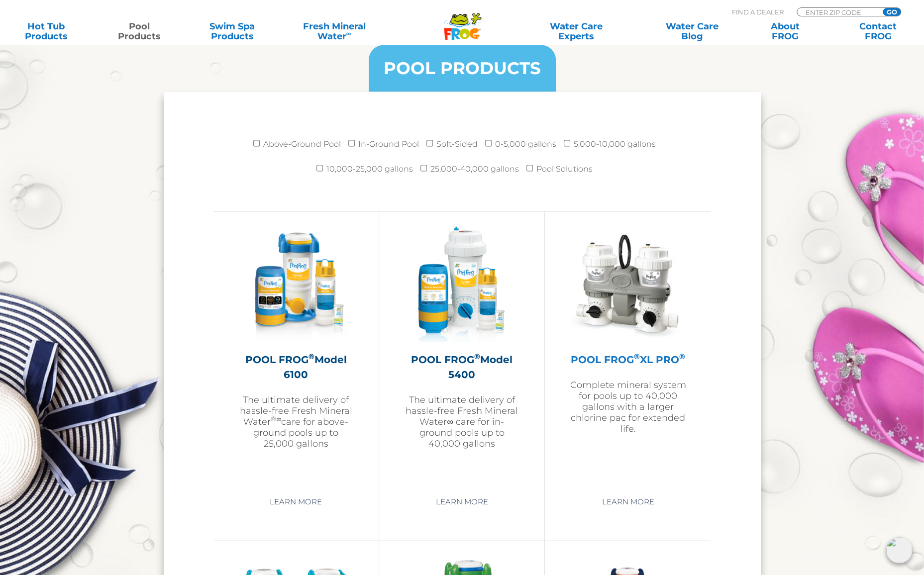 The image size is (924, 575). What do you see at coordinates (389, 144) in the screenshot?
I see `label: In-Ground Pool` at bounding box center [389, 144].